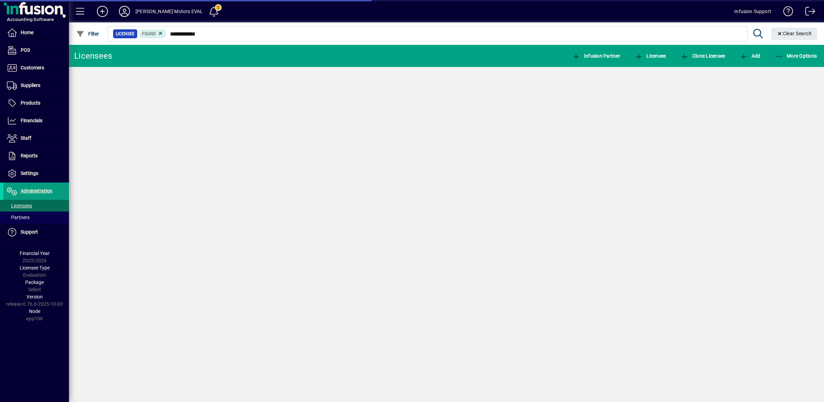  What do you see at coordinates (703, 56) in the screenshot?
I see `span: Clone Licensee` at bounding box center [703, 56].